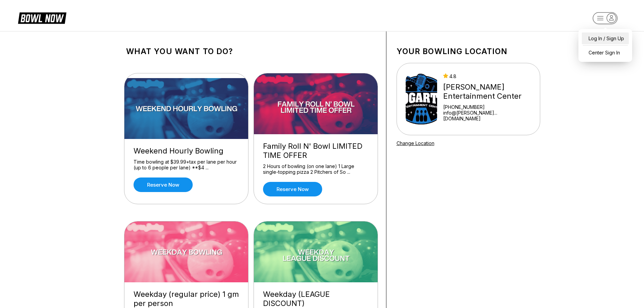  What do you see at coordinates (416, 143) in the screenshot?
I see `a: Change Location` at bounding box center [416, 143].